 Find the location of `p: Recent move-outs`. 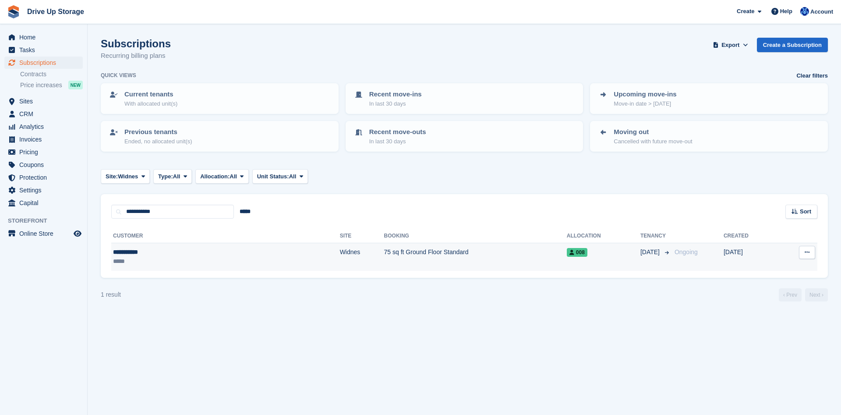

p: Recent move-outs is located at coordinates (398, 132).